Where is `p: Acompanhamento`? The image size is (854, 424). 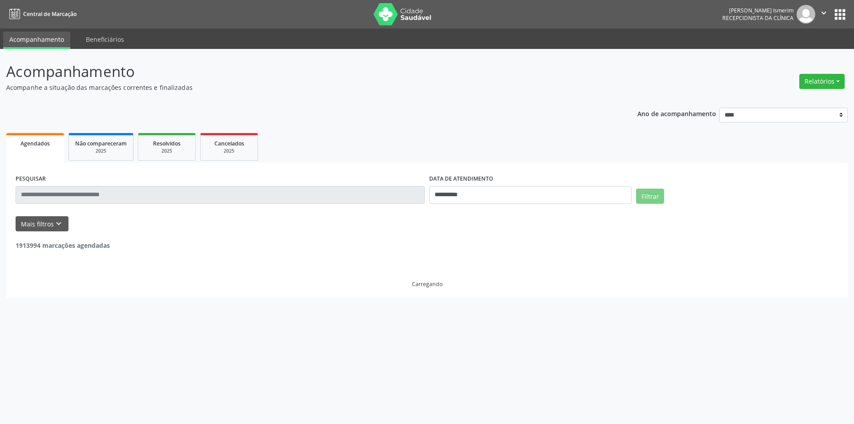
p: Acompanhamento is located at coordinates (301, 72).